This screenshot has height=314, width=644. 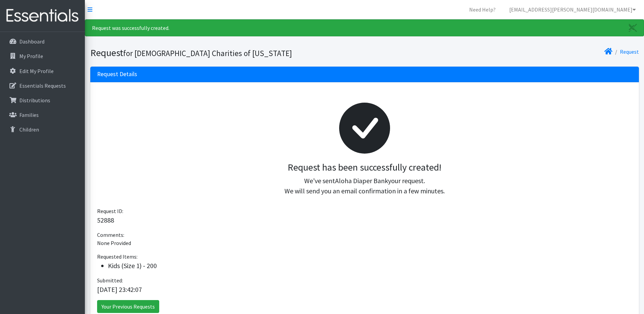 What do you see at coordinates (111, 235) in the screenshot?
I see `span: Comments:` at bounding box center [111, 235].